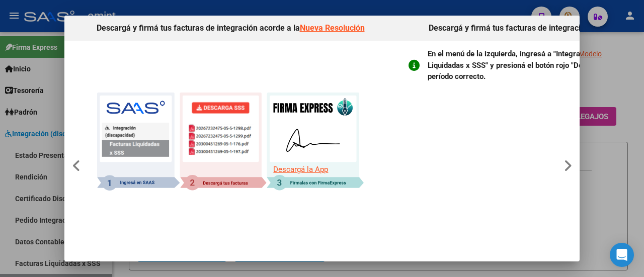 This screenshot has width=644, height=277. What do you see at coordinates (332, 28) in the screenshot?
I see `a: Nueva Resolución` at bounding box center [332, 28].